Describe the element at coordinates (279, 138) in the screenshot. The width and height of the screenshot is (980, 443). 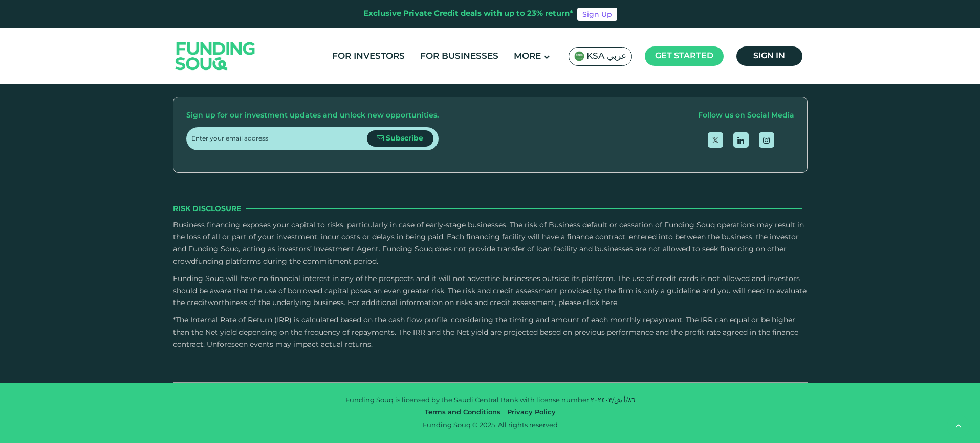
I see `input: Enter your email address` at that location.